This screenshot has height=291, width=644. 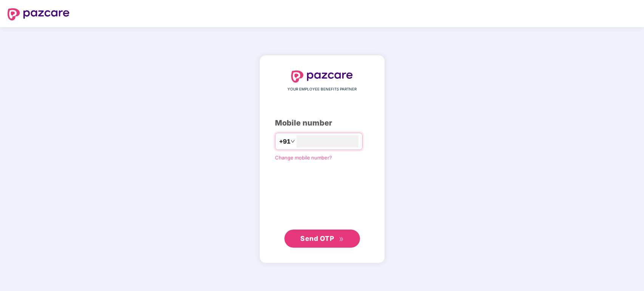 What do you see at coordinates (316, 239) in the screenshot?
I see `span: Send OTP` at bounding box center [316, 239].